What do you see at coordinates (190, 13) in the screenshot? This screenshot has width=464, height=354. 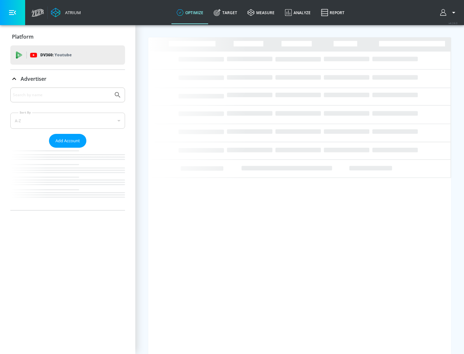 I see `a: optimize` at bounding box center [190, 13].